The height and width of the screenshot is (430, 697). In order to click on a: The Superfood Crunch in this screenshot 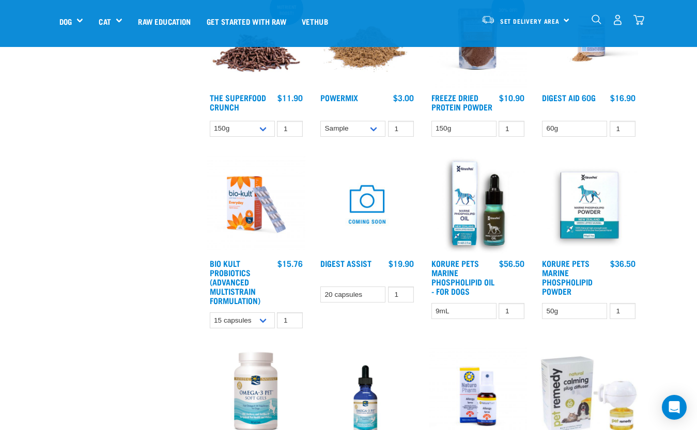, I will do `click(238, 102)`.